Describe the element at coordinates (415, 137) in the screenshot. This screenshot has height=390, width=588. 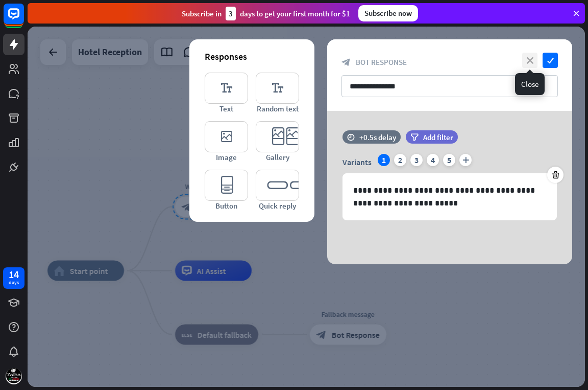
I see `i: filter` at that location.